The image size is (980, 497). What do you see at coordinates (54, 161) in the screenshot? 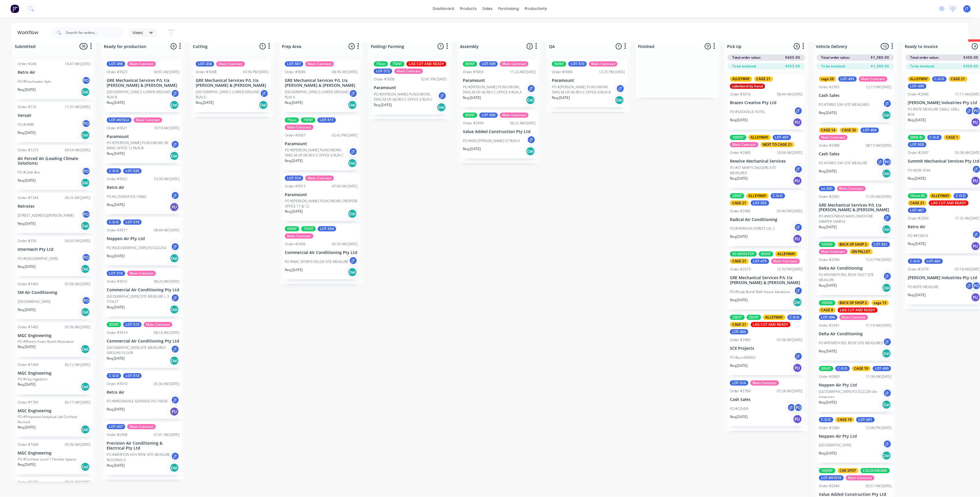
I see `p: Air Forced Air (Leading Climate Solutions)` at bounding box center [54, 161].